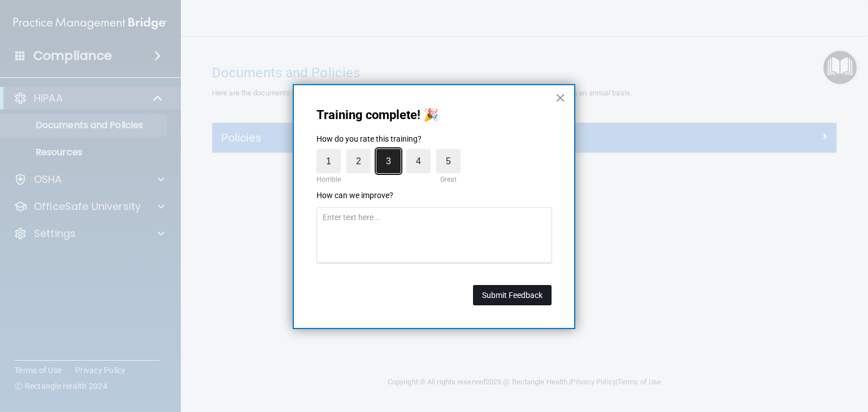 This screenshot has width=868, height=412. Describe the element at coordinates (560, 98) in the screenshot. I see `button: Close` at that location.